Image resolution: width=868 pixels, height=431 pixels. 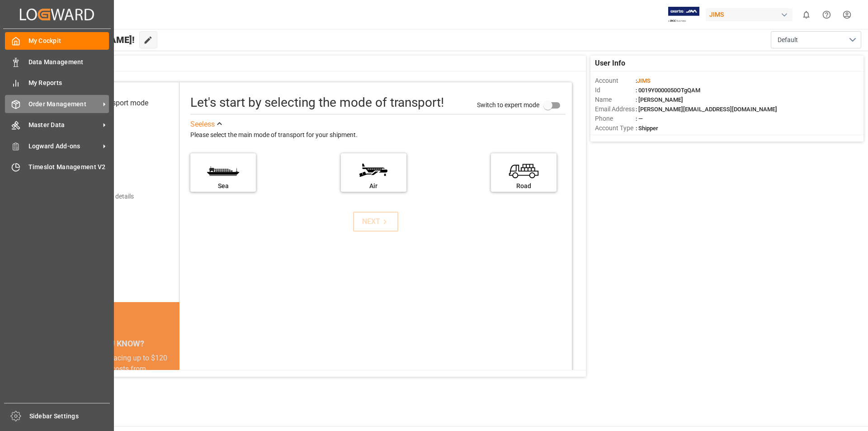 What do you see at coordinates (806, 14) in the screenshot?
I see `button: show 0 new notifications` at bounding box center [806, 14].